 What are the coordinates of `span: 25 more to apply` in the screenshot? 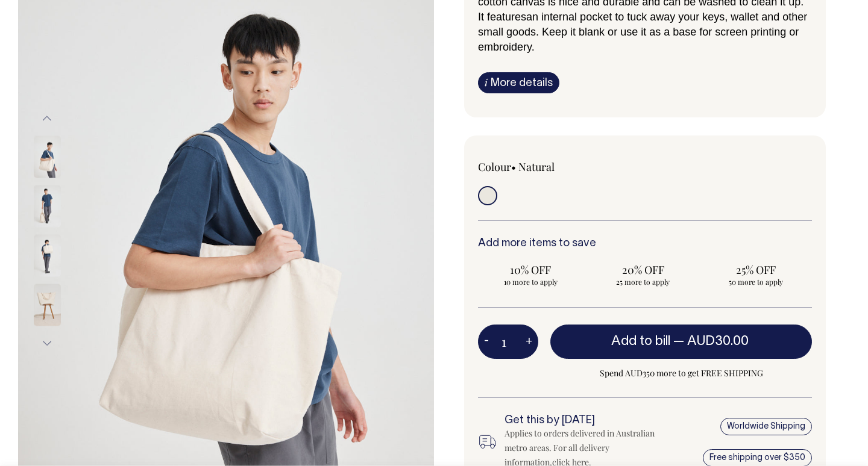 It's located at (643, 281).